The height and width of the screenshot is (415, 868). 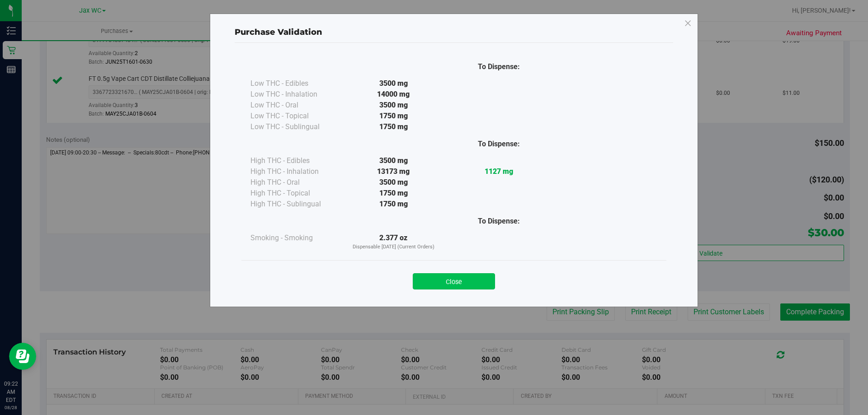 I want to click on div: High THC - Sublingual, so click(x=296, y=204).